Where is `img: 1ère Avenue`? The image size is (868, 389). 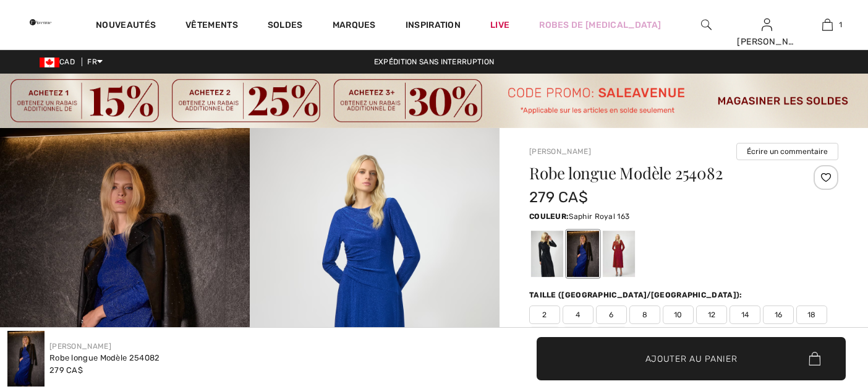
img: 1ère Avenue is located at coordinates (41, 22).